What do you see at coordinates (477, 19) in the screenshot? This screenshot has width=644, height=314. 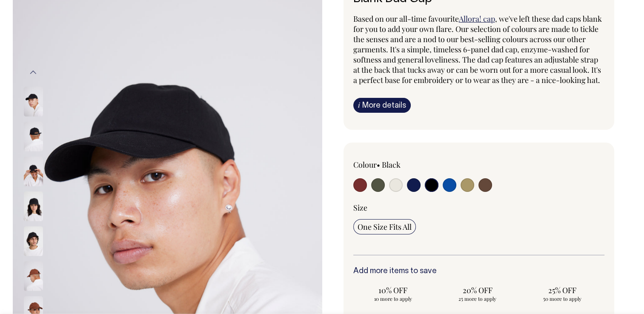 I see `a: Allora! cap` at bounding box center [477, 19].